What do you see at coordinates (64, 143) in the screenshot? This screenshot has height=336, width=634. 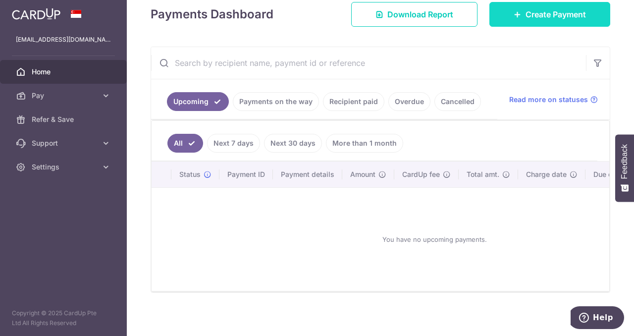 I see `span: Support` at bounding box center [64, 143].